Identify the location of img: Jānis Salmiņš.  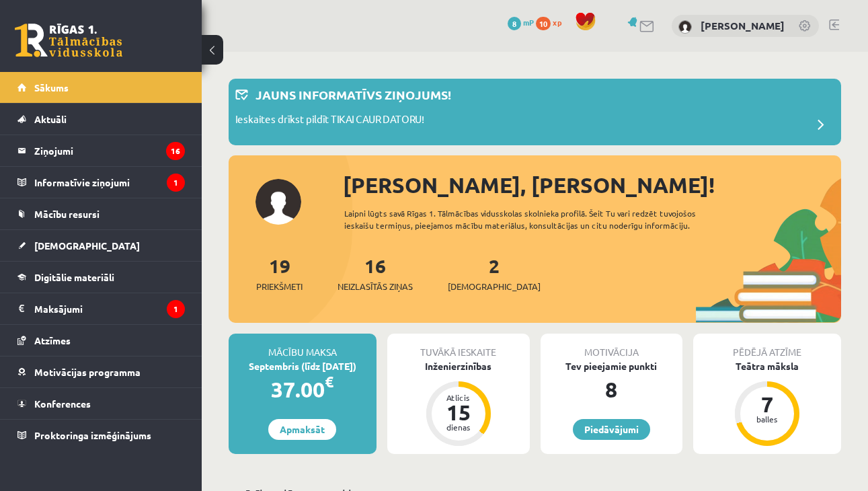
(685, 27).